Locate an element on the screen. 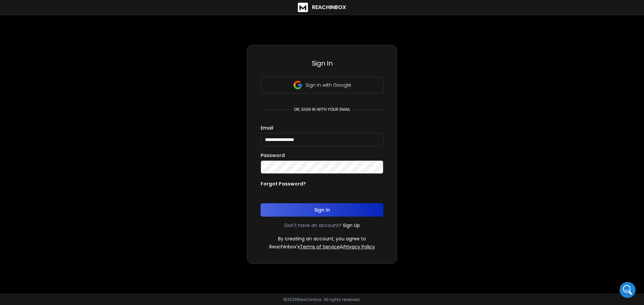  p: ReachInbox's & is located at coordinates (322, 247).